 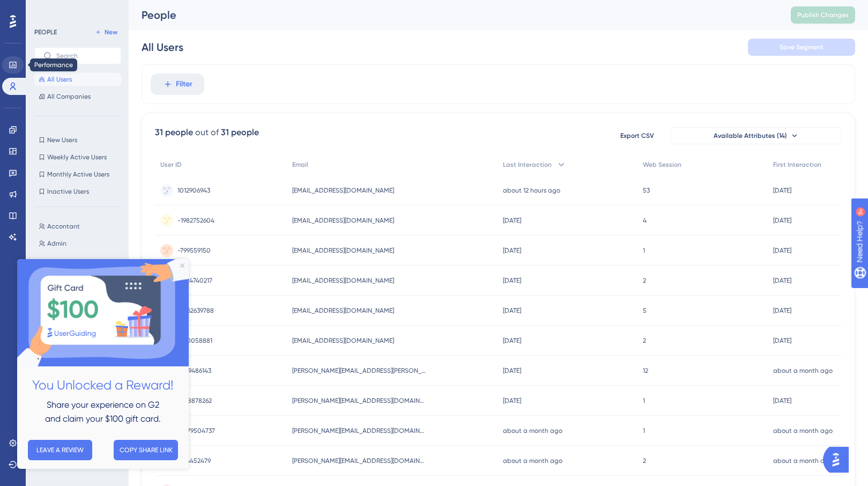 What do you see at coordinates (637, 135) in the screenshot?
I see `span: Export CSV` at bounding box center [637, 135].